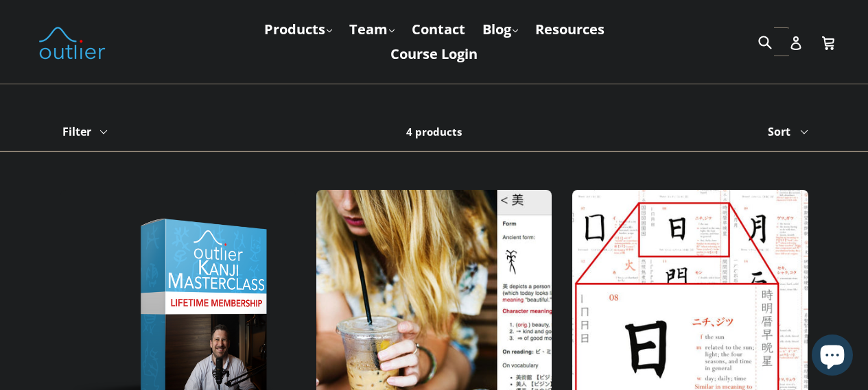 The image size is (868, 390). What do you see at coordinates (500, 30) in the screenshot?
I see `a: Blog` at bounding box center [500, 30].